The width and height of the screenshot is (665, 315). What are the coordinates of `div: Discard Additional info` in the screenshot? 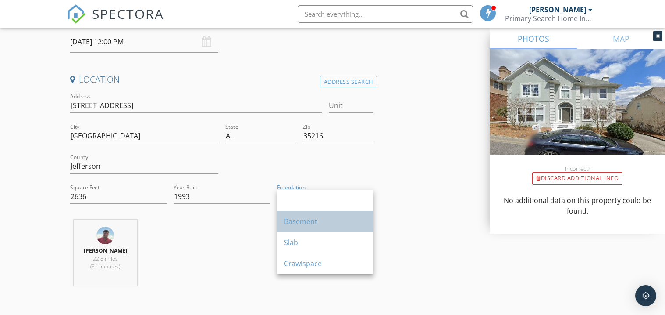 It's located at (578, 178).